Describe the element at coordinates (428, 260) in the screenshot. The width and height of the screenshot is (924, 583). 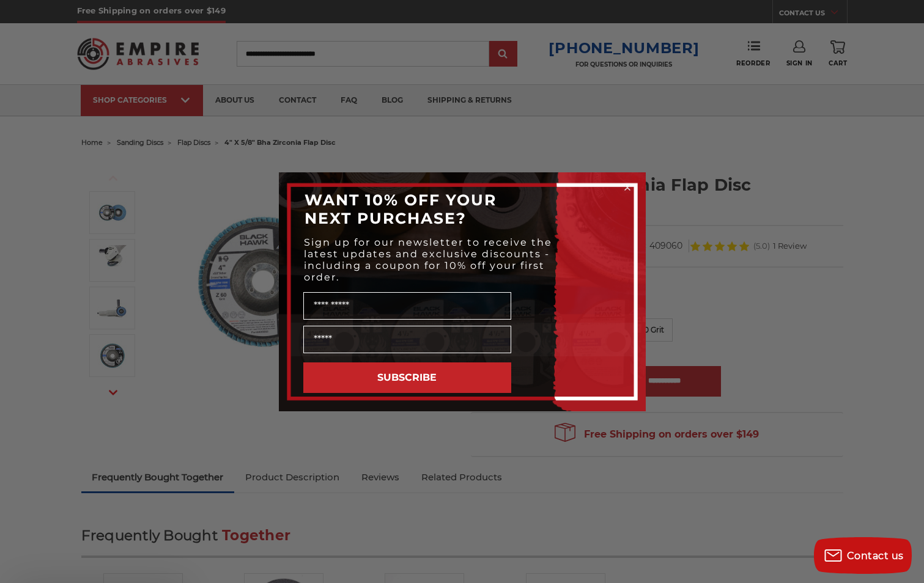
I see `span: Sign up for our newsletter to receive the latest updates and exclusive discounts - including a co...` at that location.